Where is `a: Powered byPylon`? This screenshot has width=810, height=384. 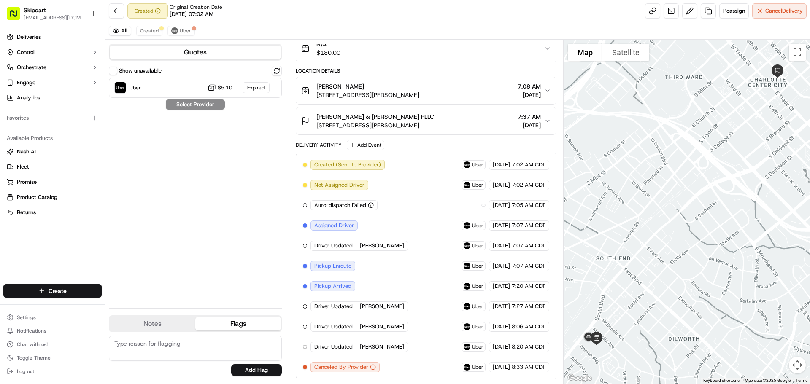
a: Powered byPylon is located at coordinates (81, 146).